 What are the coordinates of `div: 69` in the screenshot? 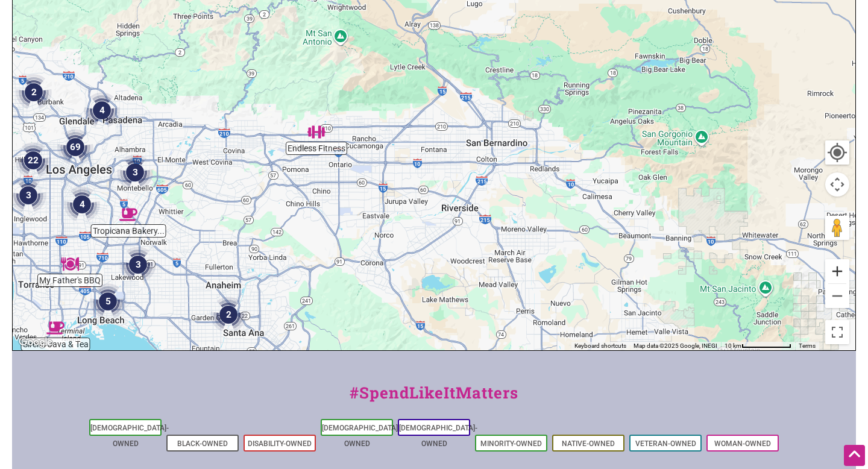 It's located at (75, 147).